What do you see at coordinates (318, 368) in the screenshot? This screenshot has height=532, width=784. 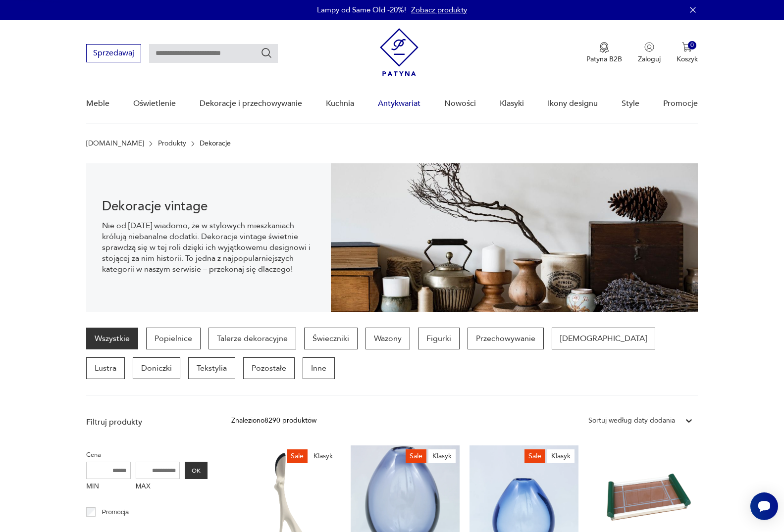 I see `a: Inne` at bounding box center [318, 368].